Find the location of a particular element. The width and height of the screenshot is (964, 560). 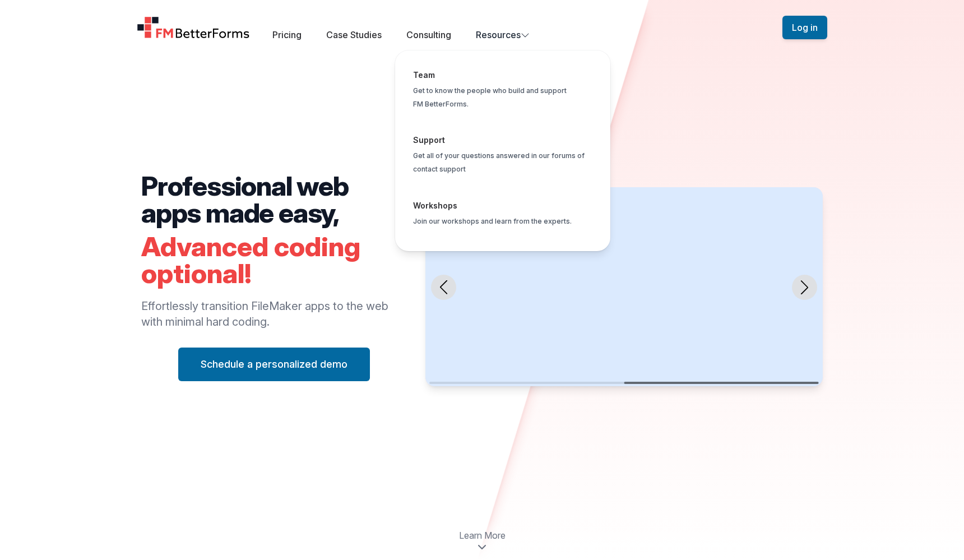

button: Schedule a personalized demo is located at coordinates (274, 364).